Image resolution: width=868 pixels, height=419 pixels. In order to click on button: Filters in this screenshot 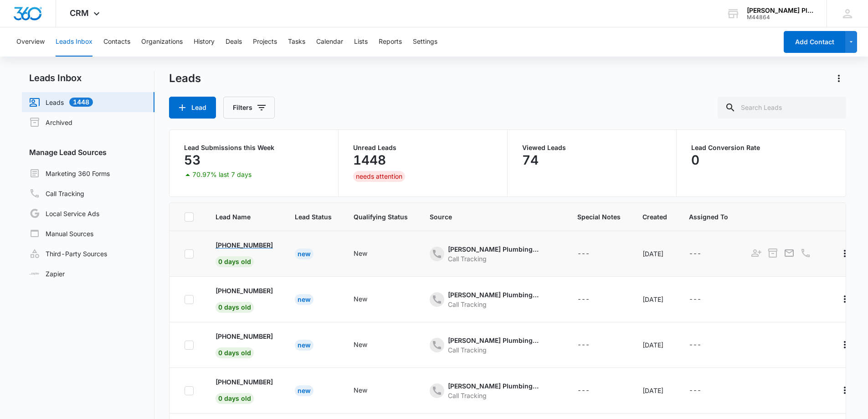, I will do `click(248, 107)`.